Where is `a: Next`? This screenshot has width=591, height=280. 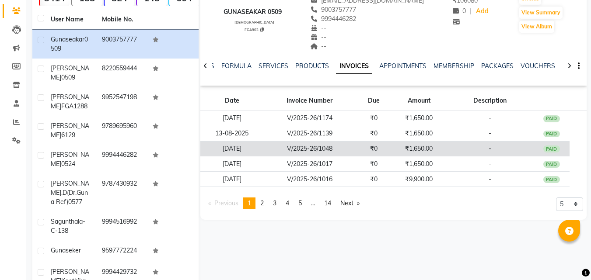 a: Next is located at coordinates (350, 203).